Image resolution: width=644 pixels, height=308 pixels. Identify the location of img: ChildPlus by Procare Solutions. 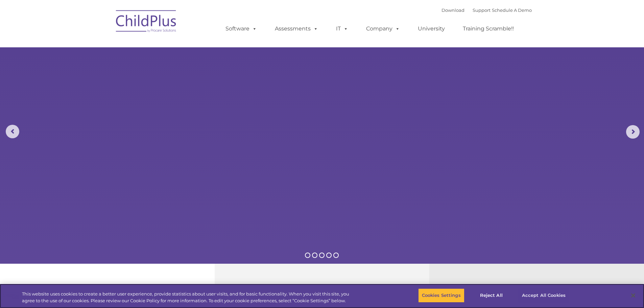
(146, 23).